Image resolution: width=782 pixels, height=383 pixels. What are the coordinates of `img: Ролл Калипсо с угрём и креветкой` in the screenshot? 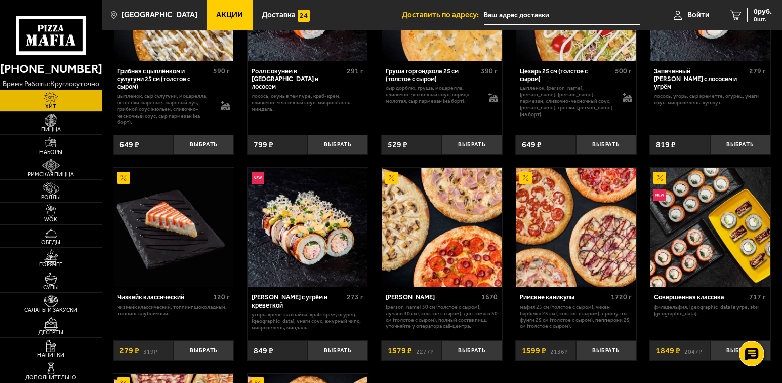 It's located at (308, 227).